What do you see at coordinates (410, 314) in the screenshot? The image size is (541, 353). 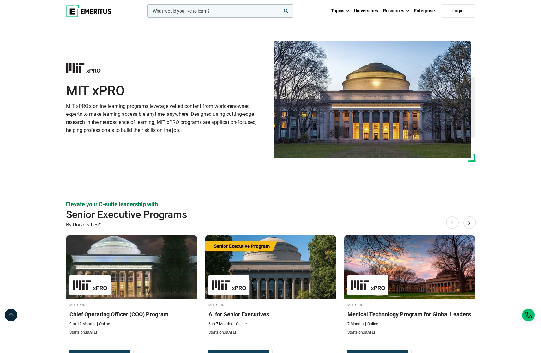 I see `h3: Medical Technology Program for Global Leaders` at bounding box center [410, 314].